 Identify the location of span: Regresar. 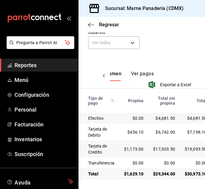
(109, 24).